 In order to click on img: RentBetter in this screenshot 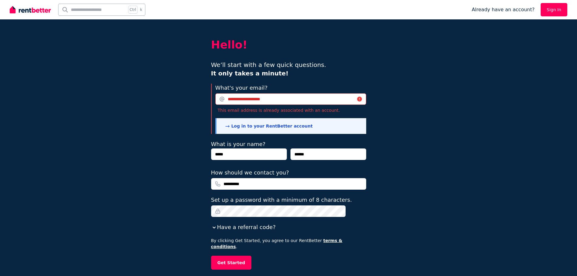, I will do `click(30, 10)`.